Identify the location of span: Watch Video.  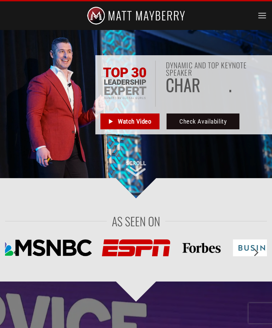
(135, 121).